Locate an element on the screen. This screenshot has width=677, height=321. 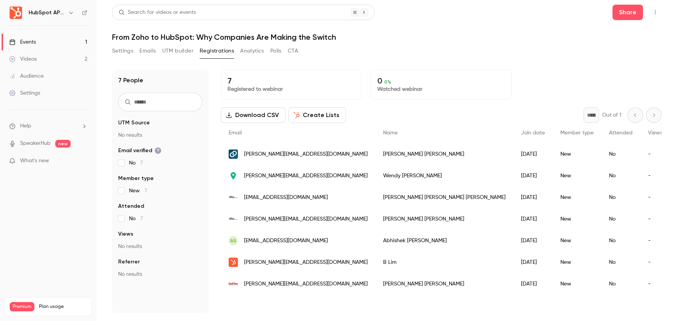
button: Settings is located at coordinates (122, 51).